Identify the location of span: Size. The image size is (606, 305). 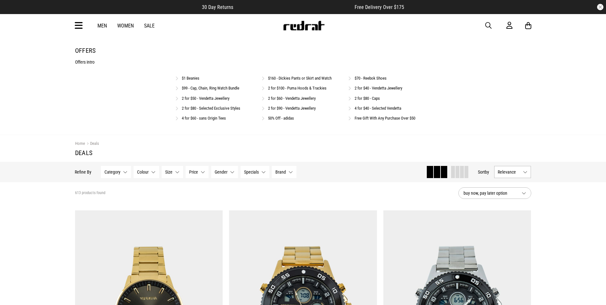
(169, 172).